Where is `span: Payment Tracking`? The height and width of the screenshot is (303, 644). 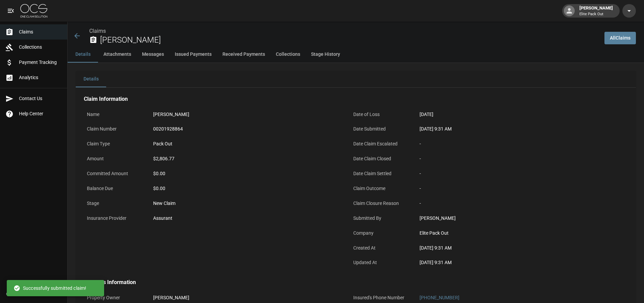
span: Payment Tracking is located at coordinates (40, 63).